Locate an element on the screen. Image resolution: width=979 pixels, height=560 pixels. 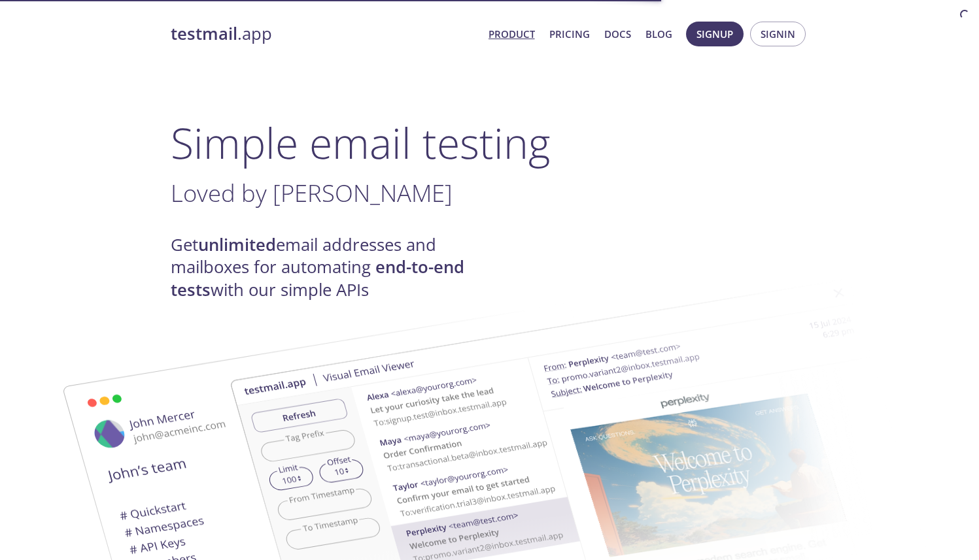
a: testmail.app is located at coordinates (324, 34).